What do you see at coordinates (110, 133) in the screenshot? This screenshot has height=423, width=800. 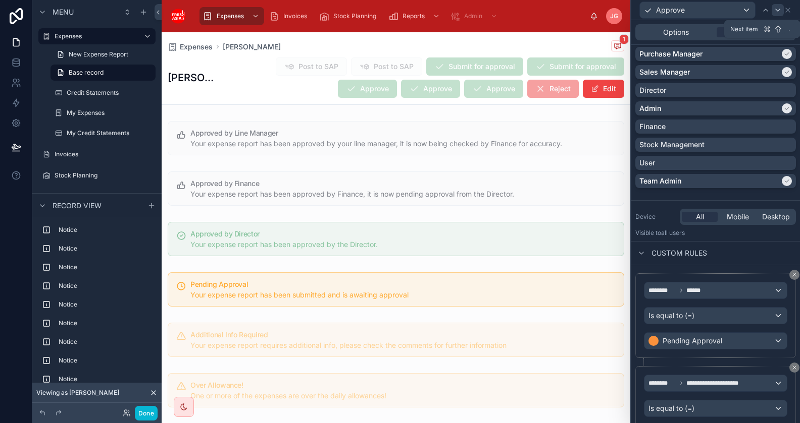 I see `label: My Credit Statements` at bounding box center [110, 133].